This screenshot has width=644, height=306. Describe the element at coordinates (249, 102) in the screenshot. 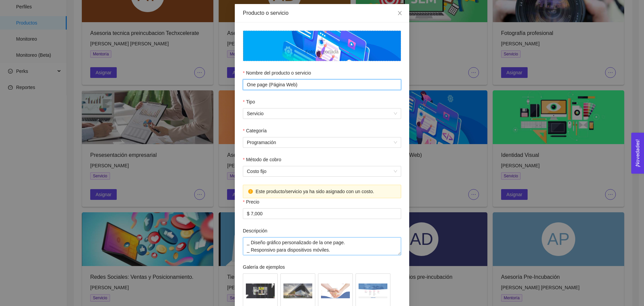

I see `label: Tipo` at that location.